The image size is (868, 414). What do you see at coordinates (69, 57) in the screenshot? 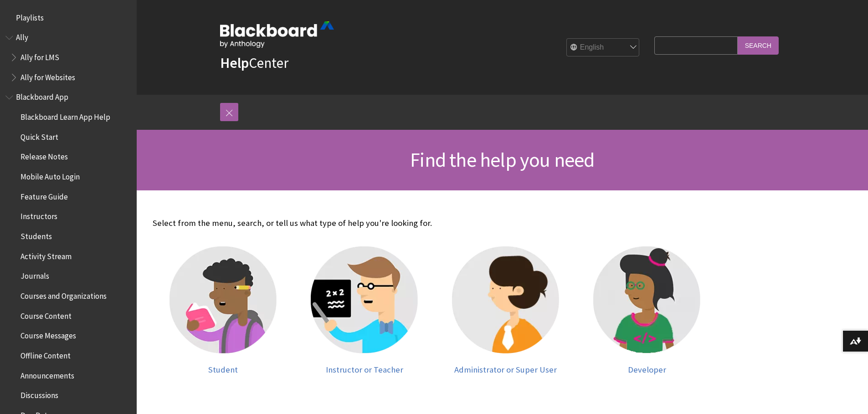
I see `nav: Book outline for Anthology Ally Help` at bounding box center [69, 57].